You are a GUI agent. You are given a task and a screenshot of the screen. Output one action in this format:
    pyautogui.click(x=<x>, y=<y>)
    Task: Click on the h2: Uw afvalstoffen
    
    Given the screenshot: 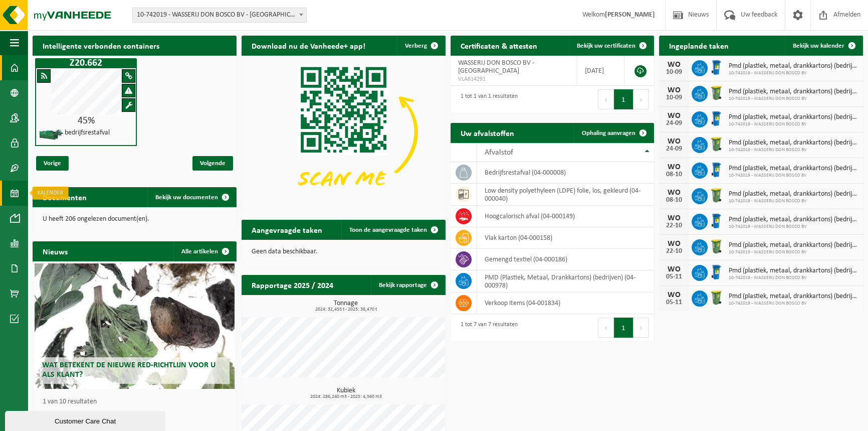 What is the action you would take?
    pyautogui.click(x=487, y=133)
    